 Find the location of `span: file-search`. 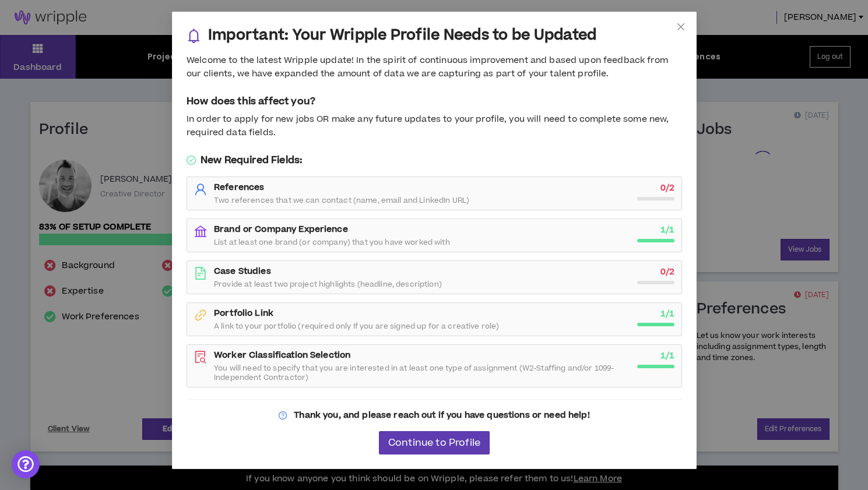

span: file-search is located at coordinates (201, 357).